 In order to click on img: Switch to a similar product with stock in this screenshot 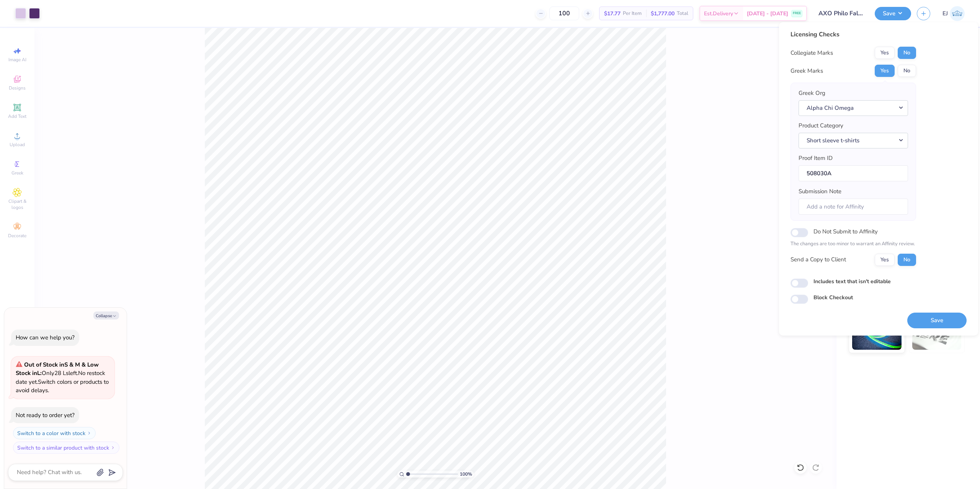, I will do `click(113, 448)`.